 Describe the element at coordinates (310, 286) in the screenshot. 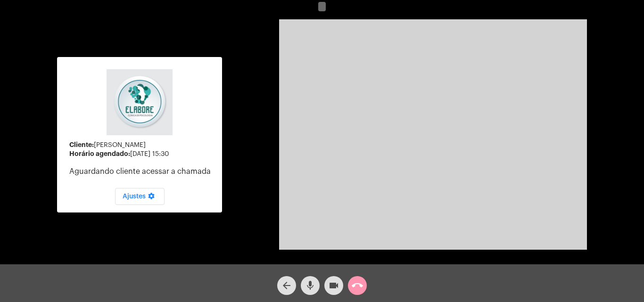

I see `mat-icon: mic` at that location.